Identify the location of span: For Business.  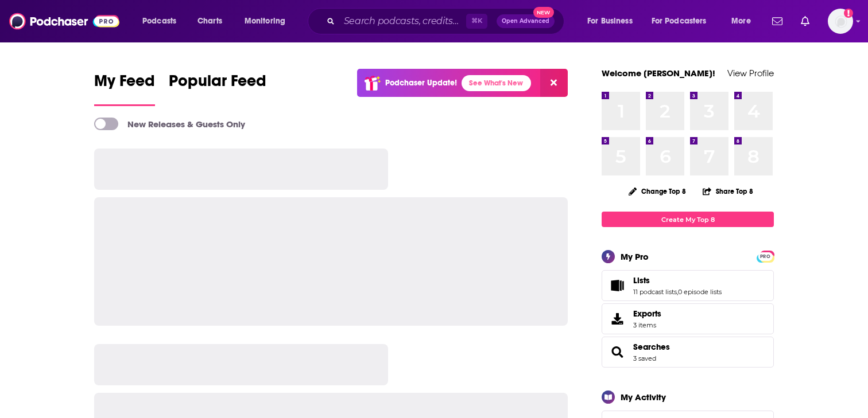
(609, 22).